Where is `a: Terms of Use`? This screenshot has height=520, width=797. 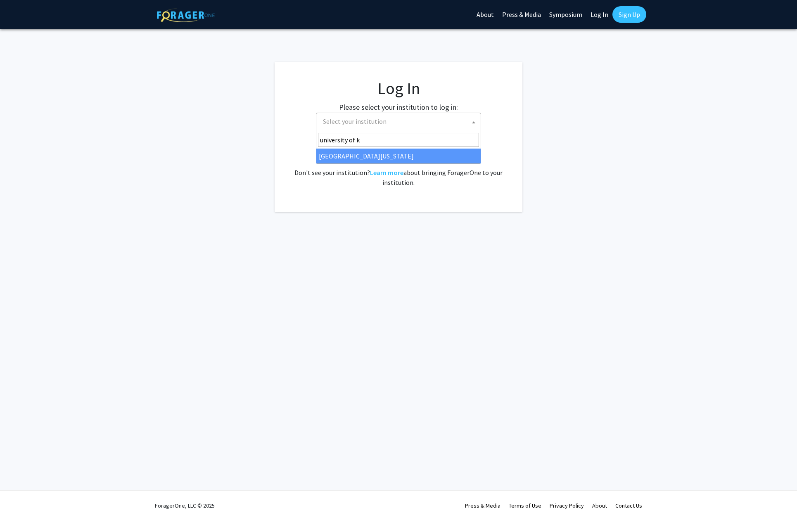 a: Terms of Use is located at coordinates (525, 506).